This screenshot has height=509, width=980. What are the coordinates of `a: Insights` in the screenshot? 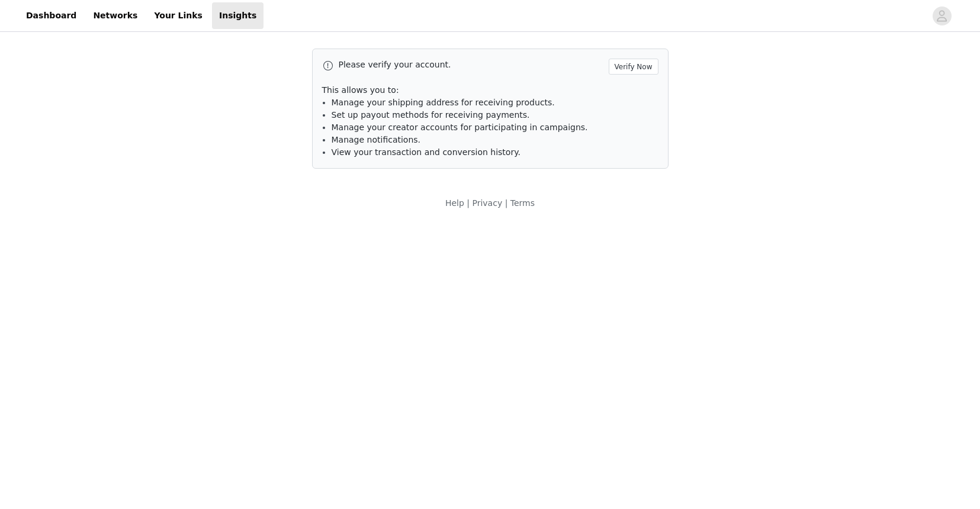 It's located at (238, 15).